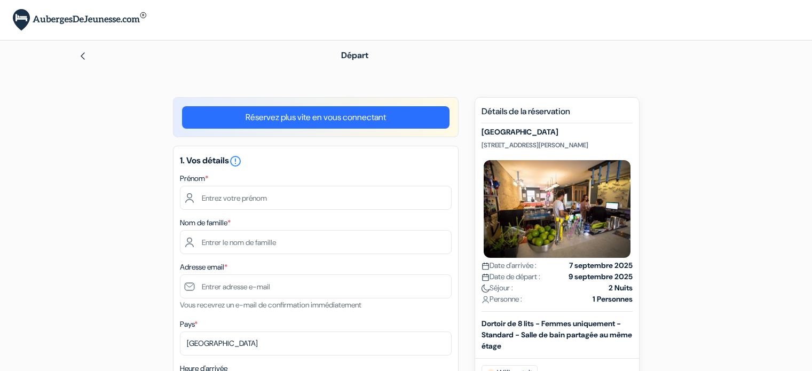 The image size is (812, 371). What do you see at coordinates (601, 277) in the screenshot?
I see `strong: 9 septembre 2025` at bounding box center [601, 277].